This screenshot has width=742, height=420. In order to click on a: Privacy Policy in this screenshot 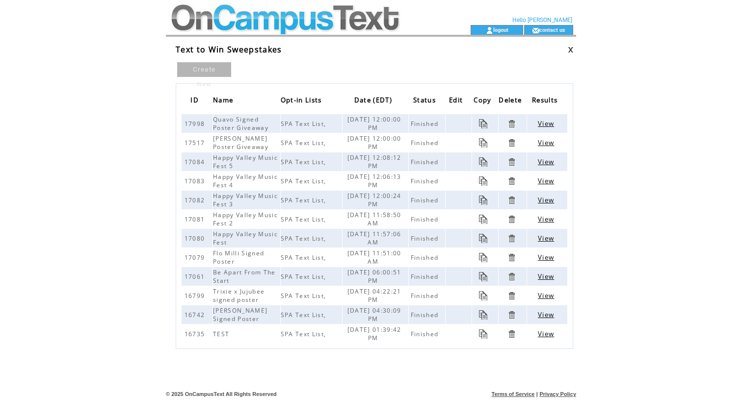, I will do `click(557, 394)`.